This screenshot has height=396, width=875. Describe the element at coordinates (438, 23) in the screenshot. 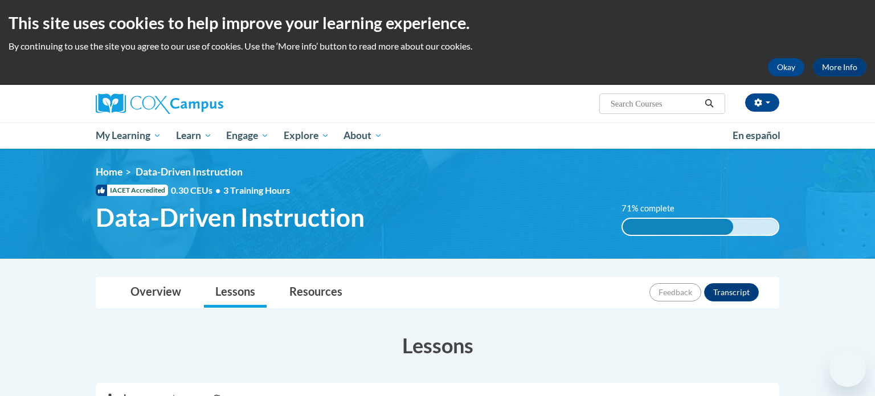

I see `h2: This site uses cookies to help improve your learning experience.` at that location.